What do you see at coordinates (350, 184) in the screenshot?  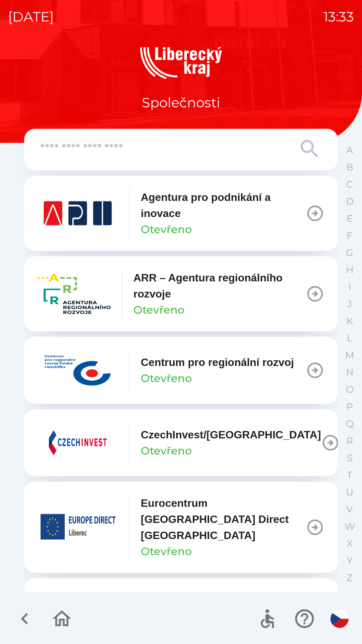 I see `button: C` at bounding box center [350, 184].